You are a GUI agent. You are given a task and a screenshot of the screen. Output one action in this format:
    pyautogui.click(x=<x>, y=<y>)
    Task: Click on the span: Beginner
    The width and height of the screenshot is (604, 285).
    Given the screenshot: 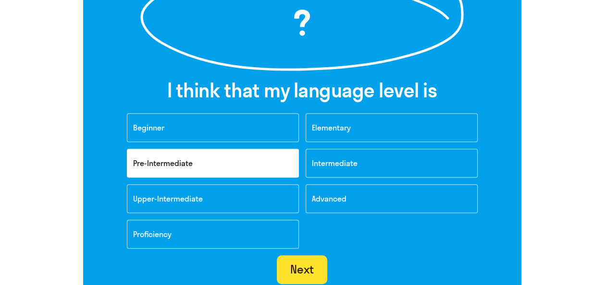 What is the action you would take?
    pyautogui.click(x=148, y=128)
    